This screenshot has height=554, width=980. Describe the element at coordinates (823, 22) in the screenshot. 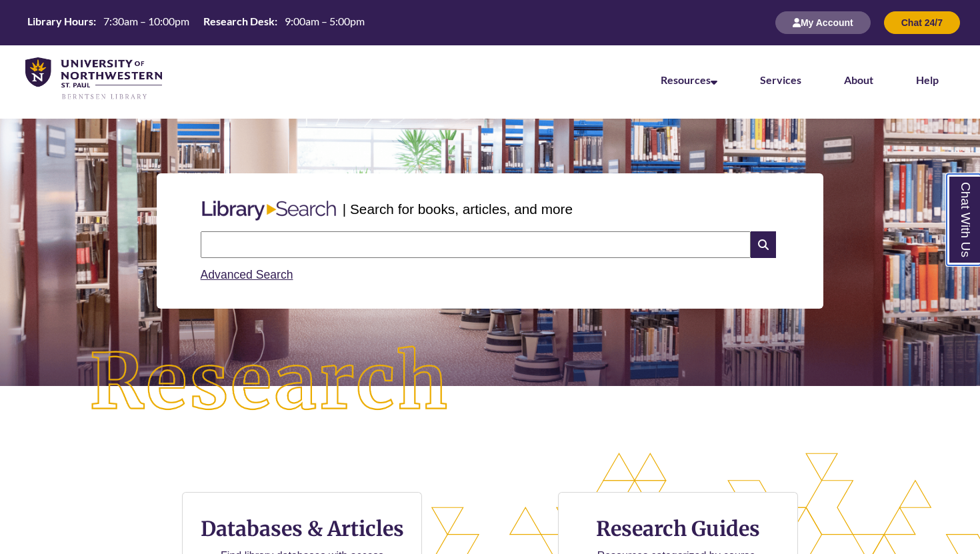

I see `button: My Account` at that location.